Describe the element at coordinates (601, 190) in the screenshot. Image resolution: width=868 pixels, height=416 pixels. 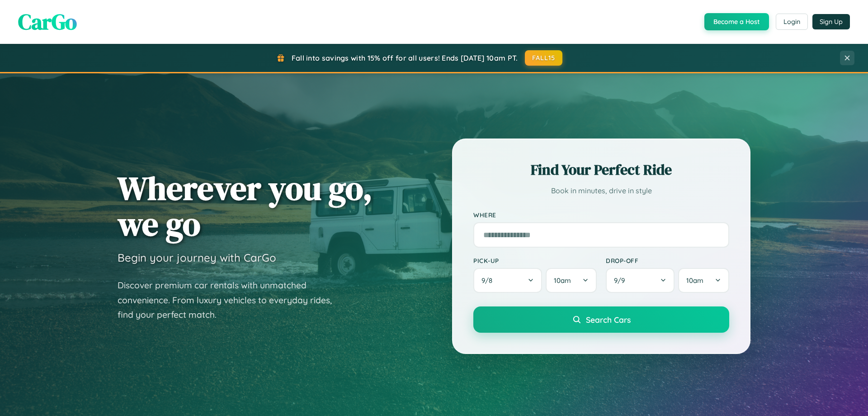
I see `p: Book in minutes, drive in style` at that location.